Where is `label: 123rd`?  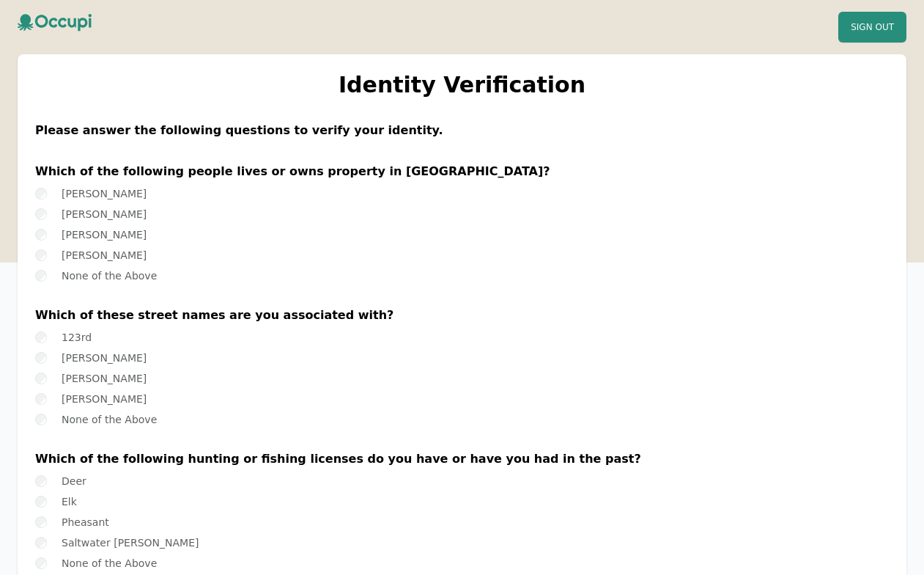
label: 123rd is located at coordinates (76, 338).